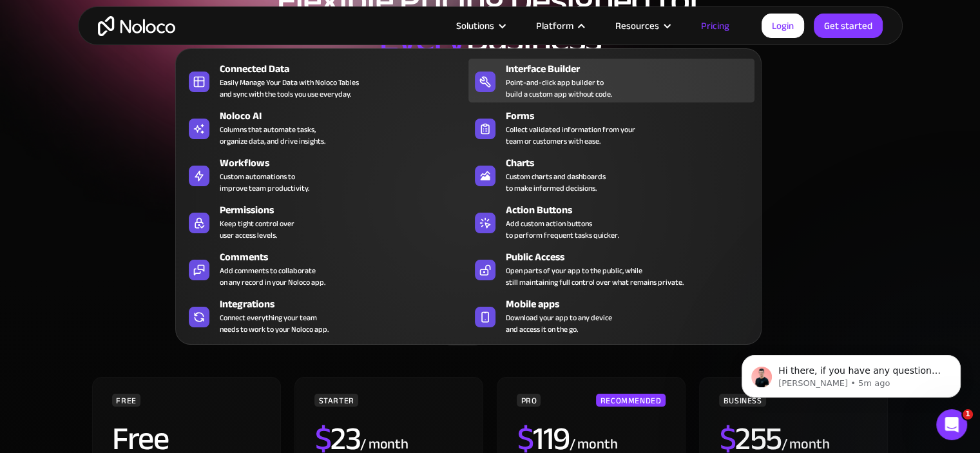 The width and height of the screenshot is (980, 453). Describe the element at coordinates (529, 400) in the screenshot. I see `div: PRO` at that location.